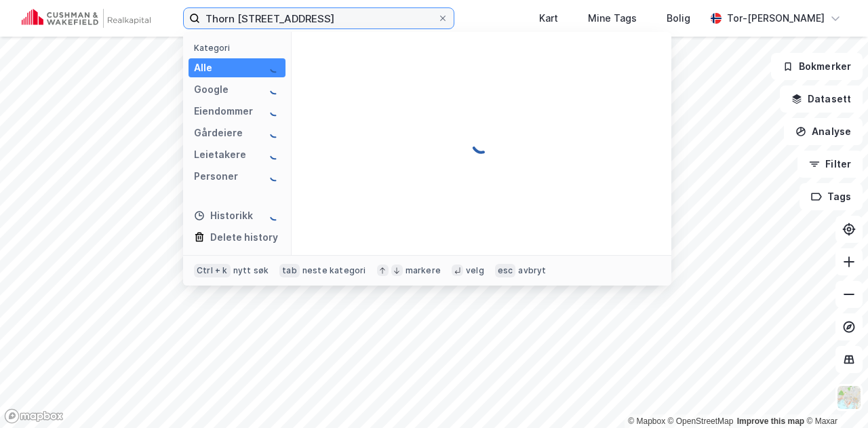 The height and width of the screenshot is (428, 868). Describe the element at coordinates (216, 177) in the screenshot. I see `div: Personer` at that location.